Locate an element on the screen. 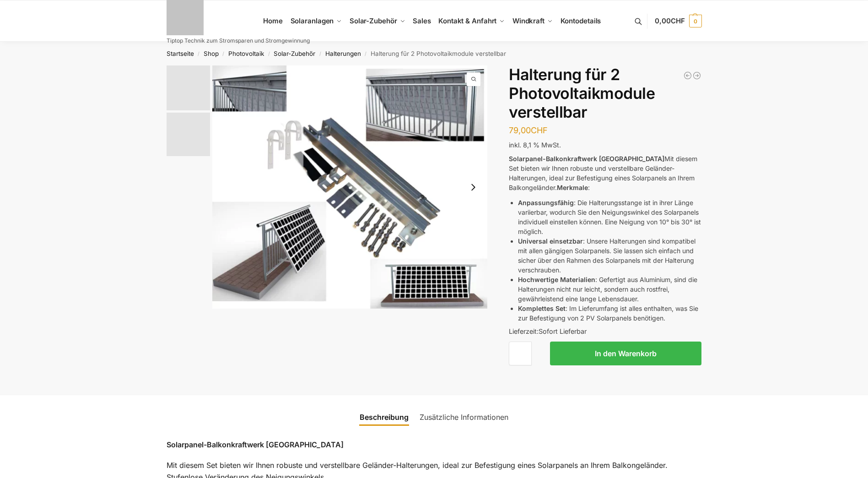 This screenshot has width=868, height=478. span: Sofort Lieferbar is located at coordinates (562, 331).